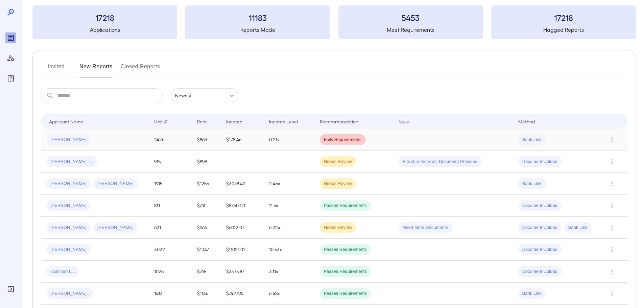  Describe the element at coordinates (289, 140) in the screenshot. I see `td: 0.21x` at that location.